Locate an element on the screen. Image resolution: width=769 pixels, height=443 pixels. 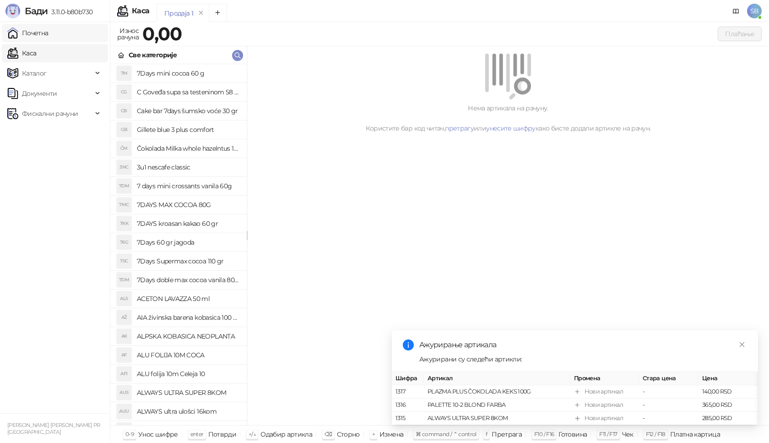
div: Износ рачуна is located at coordinates (128, 34).